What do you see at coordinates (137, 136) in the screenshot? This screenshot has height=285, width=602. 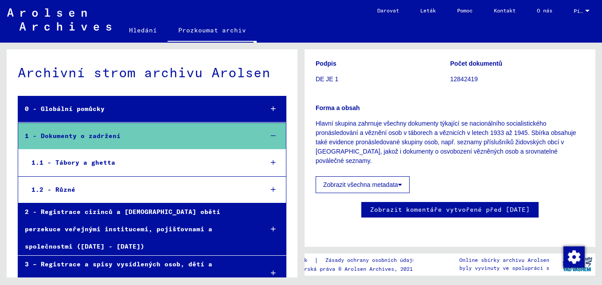 I see `div: 1 - Dokumenty o zadržení` at bounding box center [137, 136].